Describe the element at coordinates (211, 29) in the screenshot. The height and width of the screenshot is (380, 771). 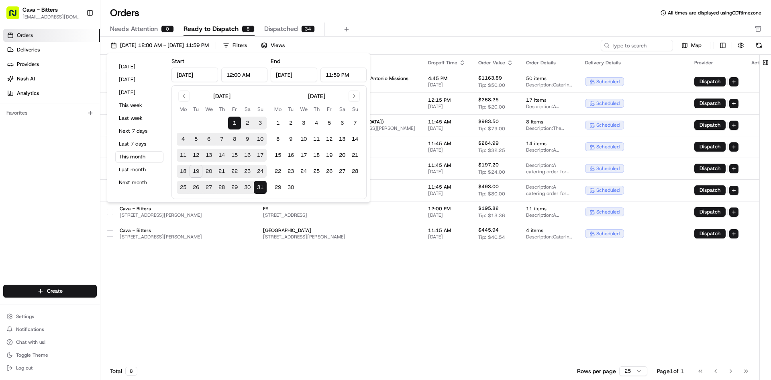
I see `span: Ready to Dispatch` at that location.